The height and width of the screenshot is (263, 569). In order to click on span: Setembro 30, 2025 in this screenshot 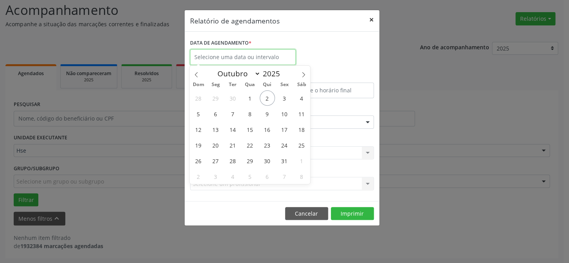, I will do `click(233, 98)`.